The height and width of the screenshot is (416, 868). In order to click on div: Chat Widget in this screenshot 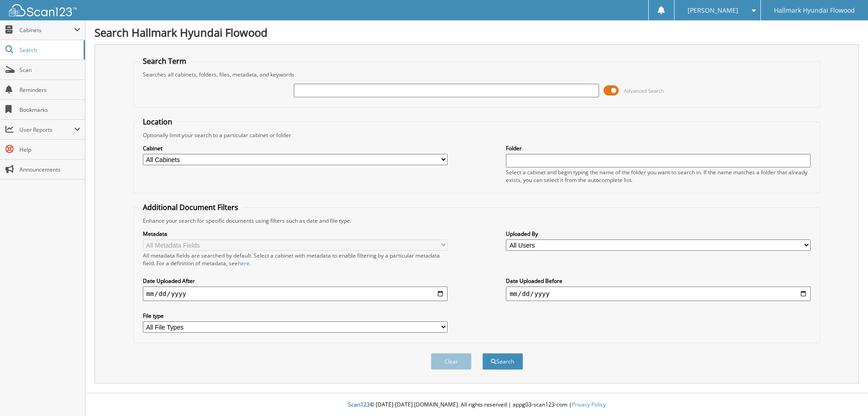, I will do `click(846, 394)`.